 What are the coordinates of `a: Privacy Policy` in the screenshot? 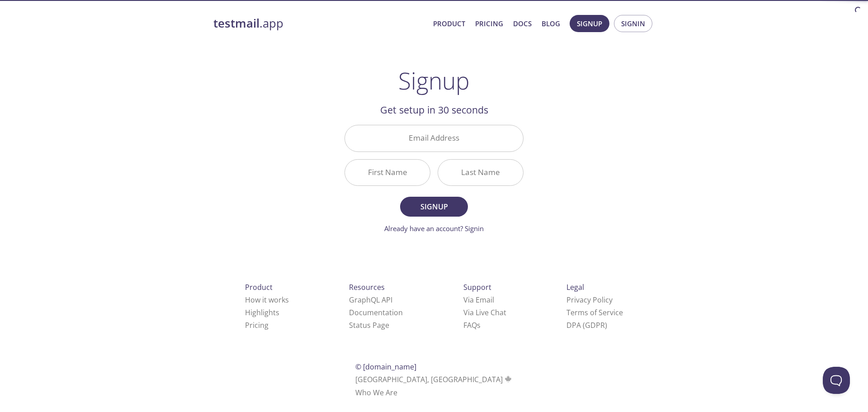 It's located at (590, 300).